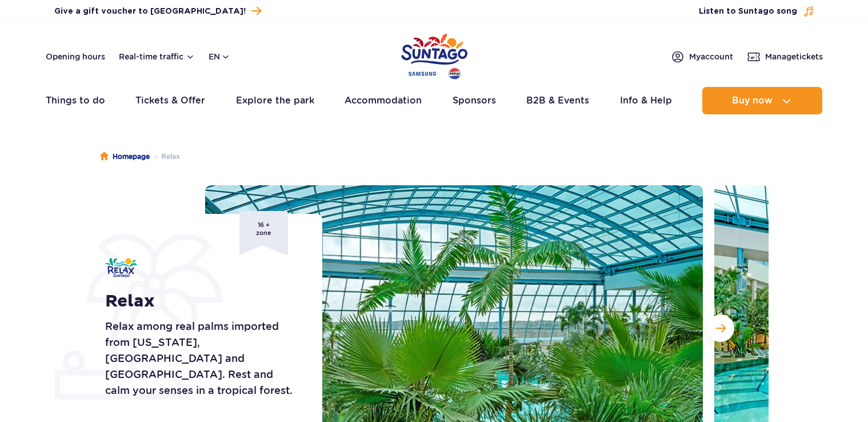 The image size is (868, 422). Describe the element at coordinates (757, 11) in the screenshot. I see `button: Listen to Suntago song` at that location.